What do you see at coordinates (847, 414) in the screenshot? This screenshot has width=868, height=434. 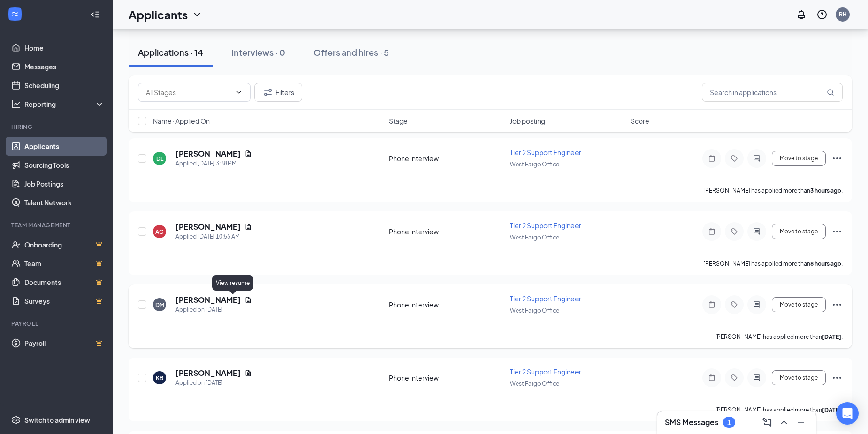 I see `div: Open Intercom Messenger` at bounding box center [847, 414].